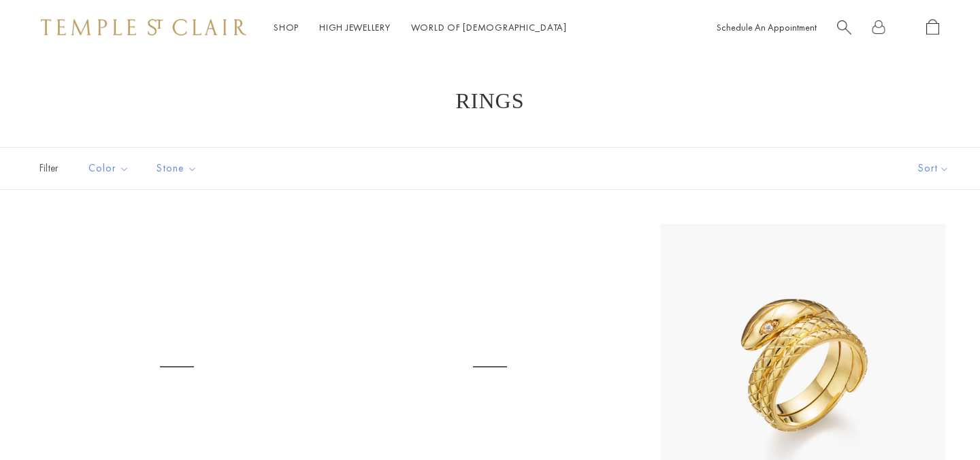 Image resolution: width=980 pixels, height=460 pixels. Describe the element at coordinates (767, 27) in the screenshot. I see `a: Schedule An Appointment` at that location.